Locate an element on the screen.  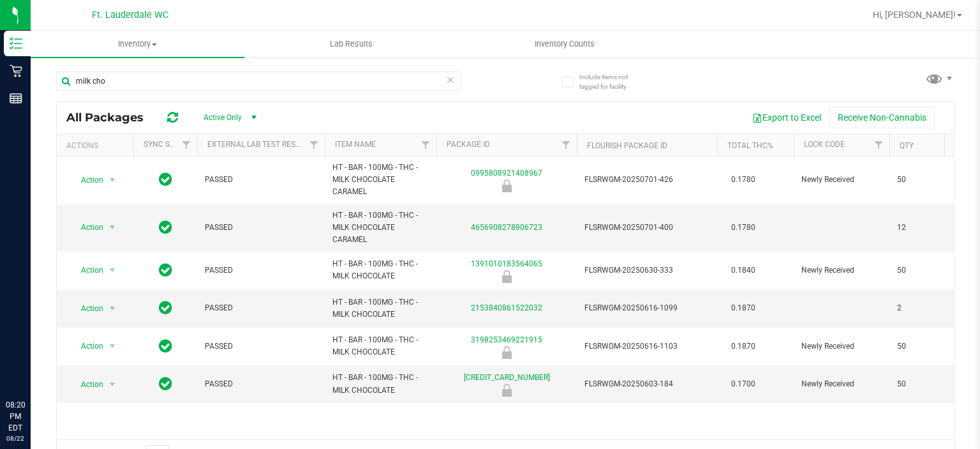
a: Flourish Package ID is located at coordinates (627, 146).